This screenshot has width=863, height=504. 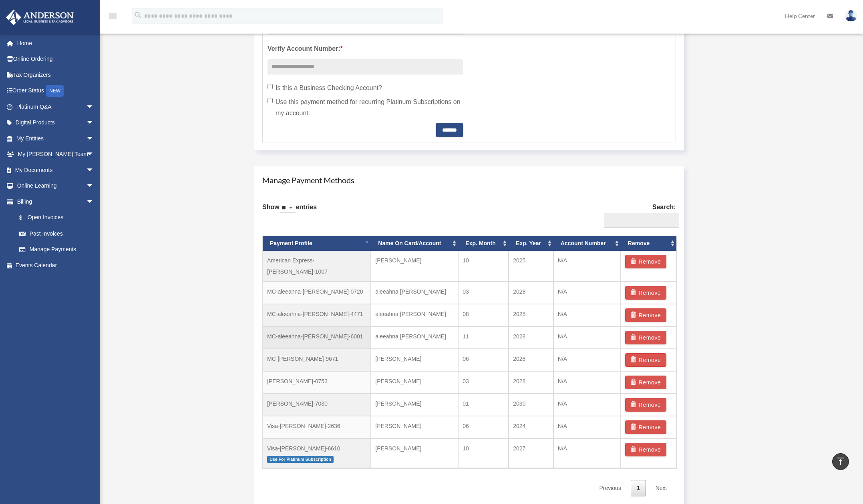 What do you see at coordinates (113, 17) in the screenshot?
I see `a: menu` at bounding box center [113, 17].